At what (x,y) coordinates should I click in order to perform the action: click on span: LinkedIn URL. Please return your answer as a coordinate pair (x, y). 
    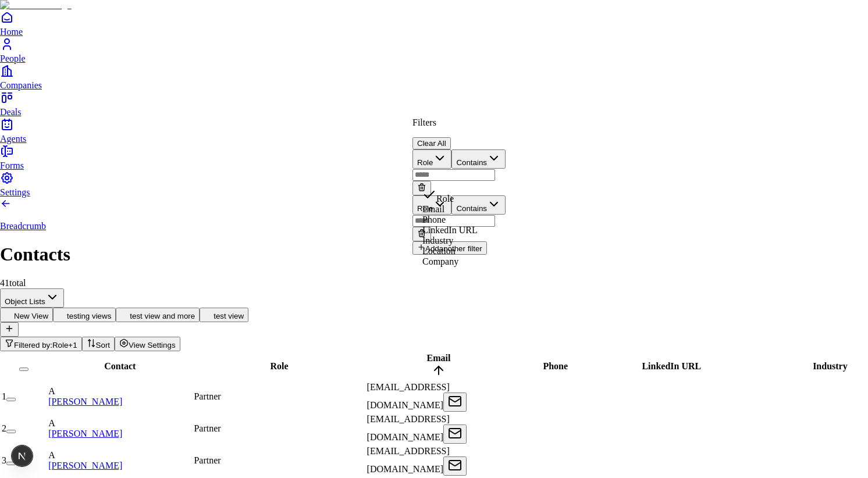
    Looking at the image, I should click on (450, 230).